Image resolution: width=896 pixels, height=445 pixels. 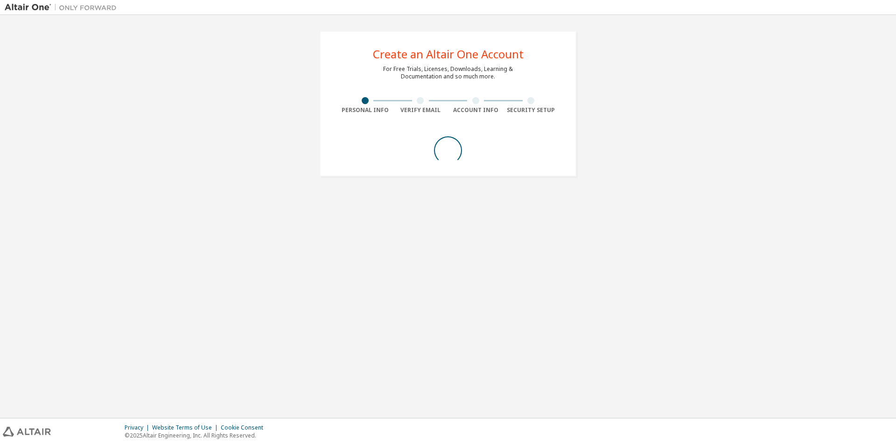 What do you see at coordinates (531, 110) in the screenshot?
I see `div: Security Setup` at bounding box center [531, 110].